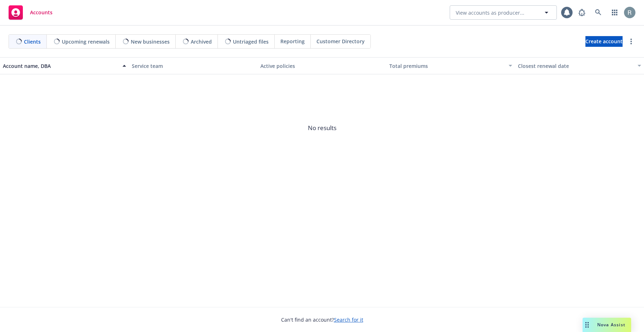  I want to click on button: Total premiums, so click(451, 66).